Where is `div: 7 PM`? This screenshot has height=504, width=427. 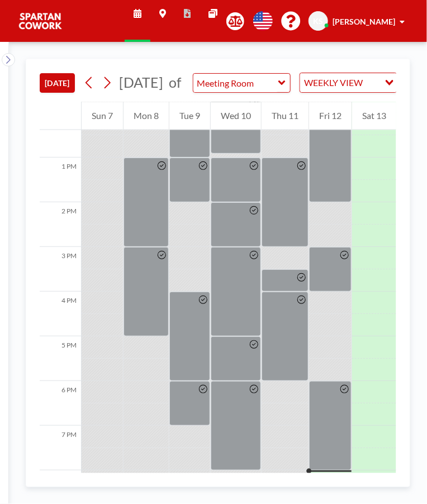 div: 7 PM is located at coordinates (60, 448).